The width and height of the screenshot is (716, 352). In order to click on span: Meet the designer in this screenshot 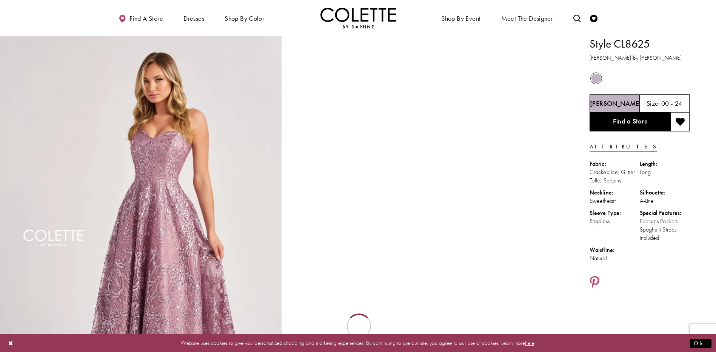, I will do `click(528, 19)`.